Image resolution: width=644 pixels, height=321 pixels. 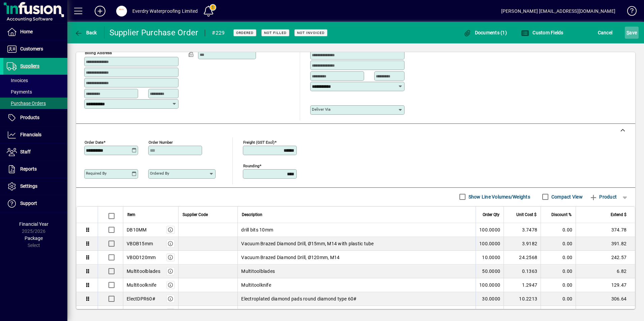 I want to click on span: Support, so click(x=29, y=203).